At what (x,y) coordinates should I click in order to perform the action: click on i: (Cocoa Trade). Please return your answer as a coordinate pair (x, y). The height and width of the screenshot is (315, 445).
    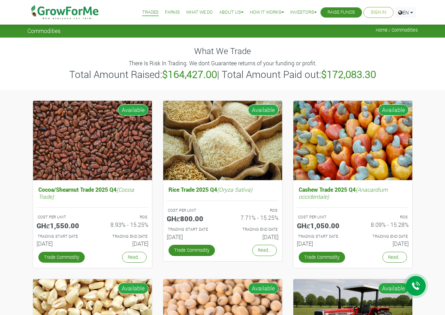
    Looking at the image, I should click on (86, 193).